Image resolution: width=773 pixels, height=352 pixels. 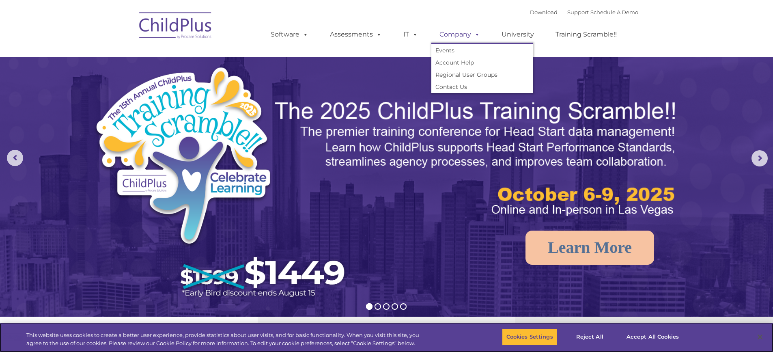 I want to click on a: Account Help, so click(x=482, y=62).